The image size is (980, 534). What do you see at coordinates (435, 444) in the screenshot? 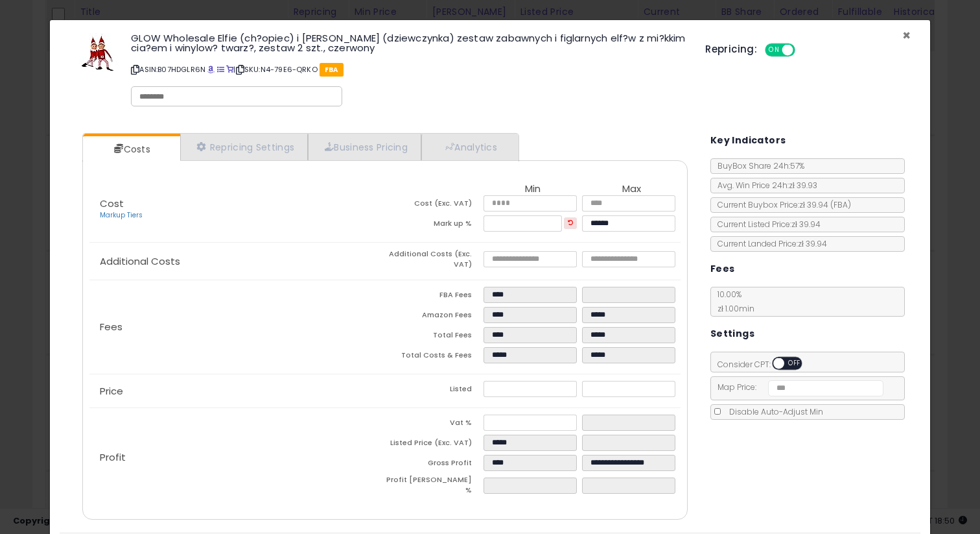
I see `td: Listed Price (Exc. VAT)` at bounding box center [435, 444].